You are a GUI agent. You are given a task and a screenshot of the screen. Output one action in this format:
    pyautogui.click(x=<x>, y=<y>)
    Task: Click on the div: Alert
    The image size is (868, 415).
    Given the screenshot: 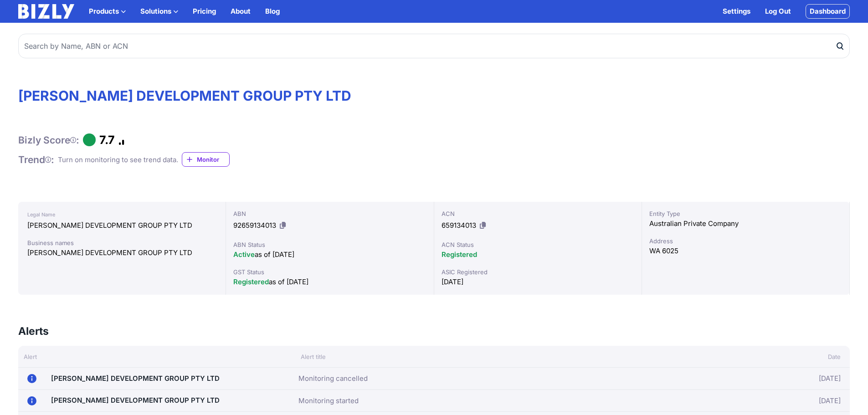 What is the action you would take?
    pyautogui.click(x=157, y=357)
    